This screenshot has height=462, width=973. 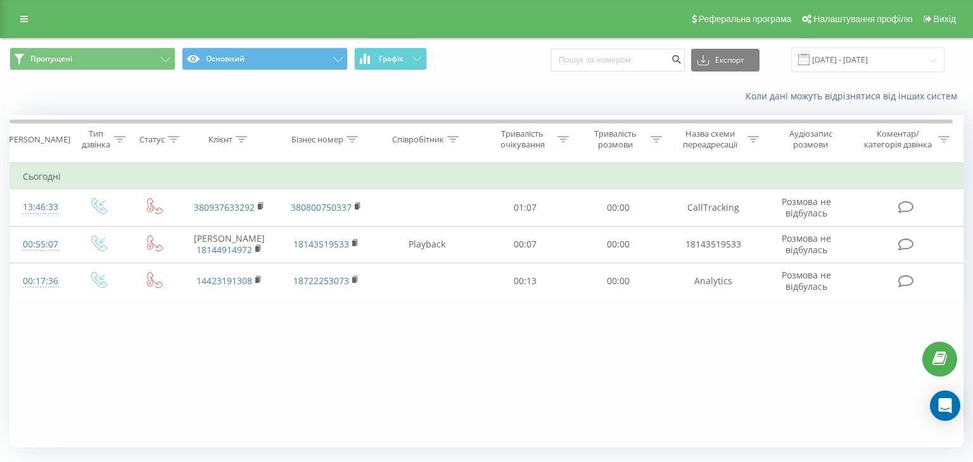 I want to click on div: Співробітник, so click(x=418, y=139).